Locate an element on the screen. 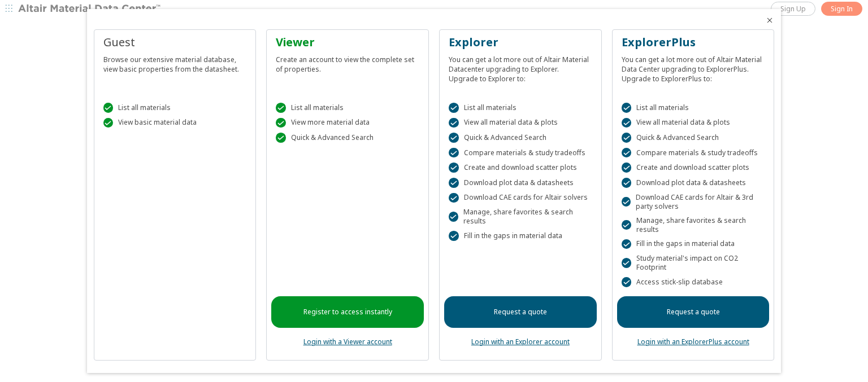 The height and width of the screenshot is (382, 868). a: Login with a Viewer account is located at coordinates (348, 342).